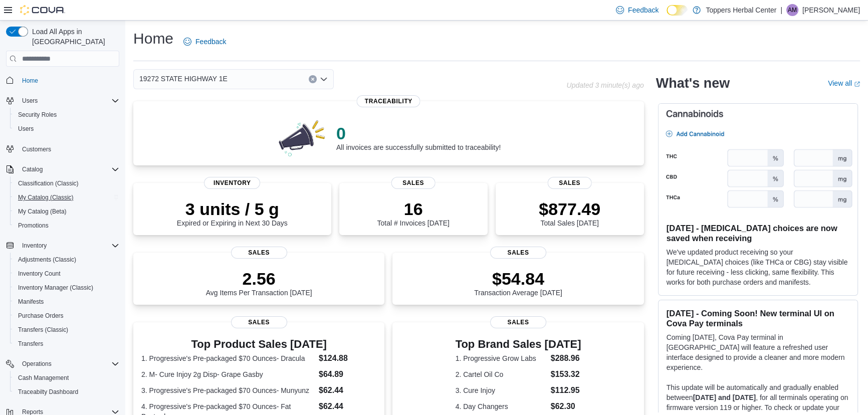 The height and width of the screenshot is (415, 868). Describe the element at coordinates (66, 226) in the screenshot. I see `button: Promotions` at that location.